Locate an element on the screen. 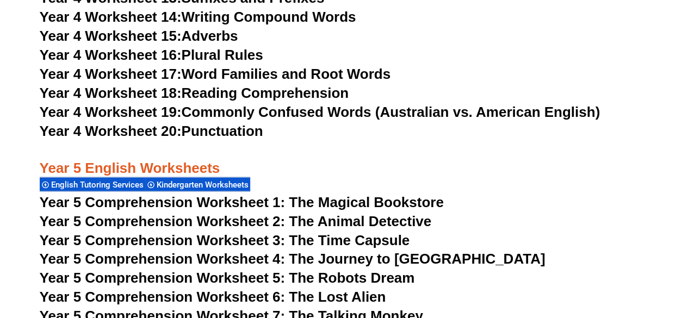 This screenshot has height=318, width=688. a: Year 4 Worksheet 15:Adverbs is located at coordinates (139, 36).